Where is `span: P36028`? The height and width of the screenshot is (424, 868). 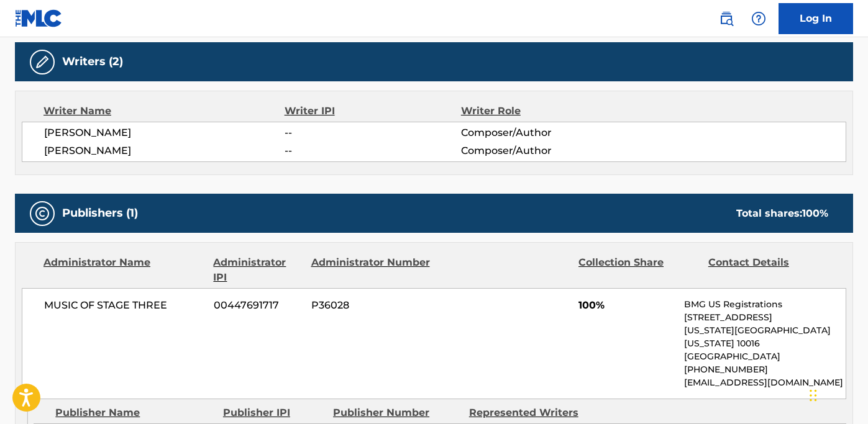
span: P36028 is located at coordinates (372, 305).